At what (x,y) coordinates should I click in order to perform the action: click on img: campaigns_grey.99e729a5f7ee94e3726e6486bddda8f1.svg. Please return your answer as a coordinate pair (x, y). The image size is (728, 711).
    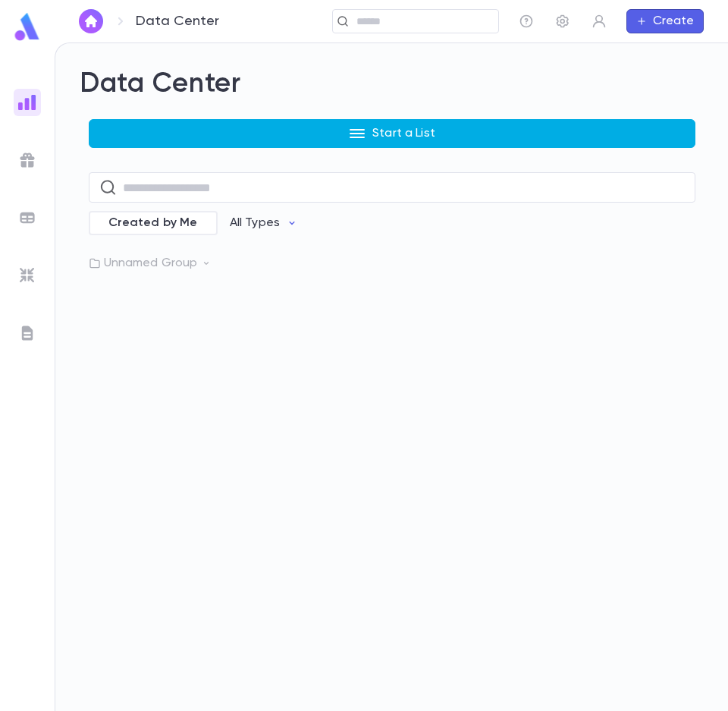
    Looking at the image, I should click on (27, 160).